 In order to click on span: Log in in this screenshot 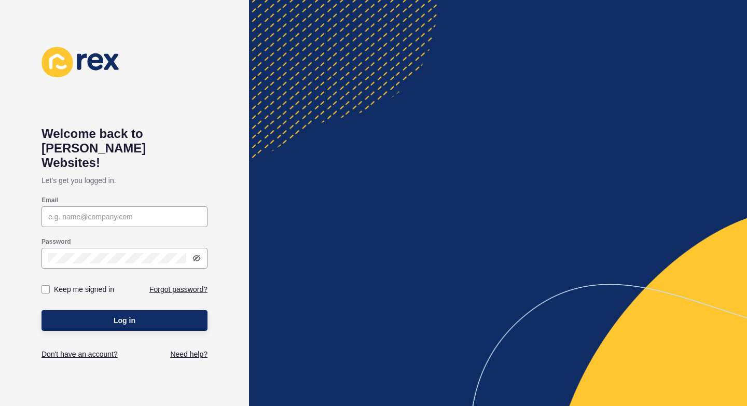, I will do `click(124, 320)`.